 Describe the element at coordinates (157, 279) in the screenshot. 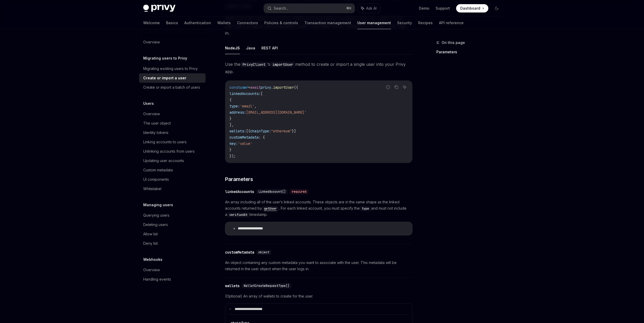

I see `div: Handling events` at that location.